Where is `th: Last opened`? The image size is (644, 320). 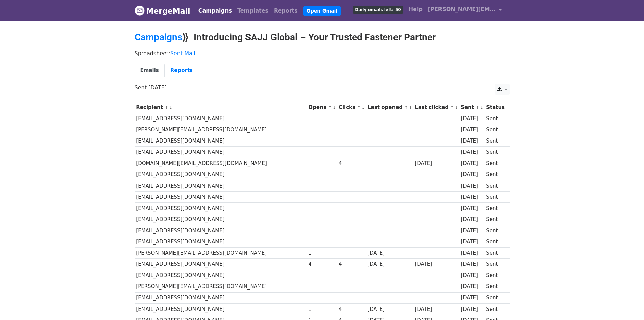 th: Last opened is located at coordinates (389, 107).